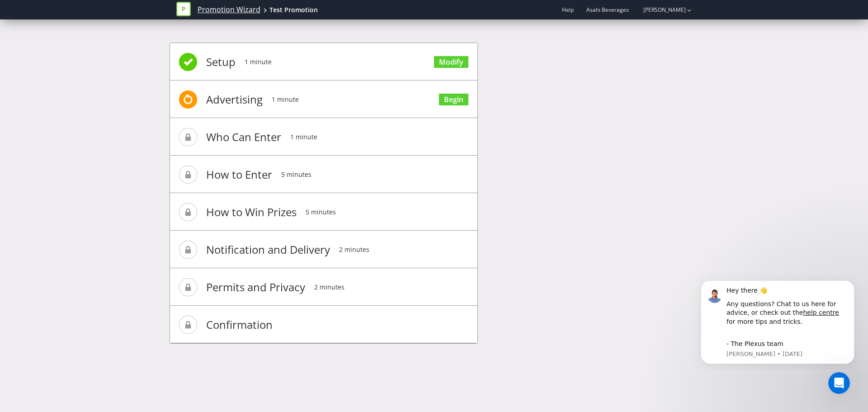 Image resolution: width=868 pixels, height=412 pixels. I want to click on img: Profile image for Khris, so click(27, 24).